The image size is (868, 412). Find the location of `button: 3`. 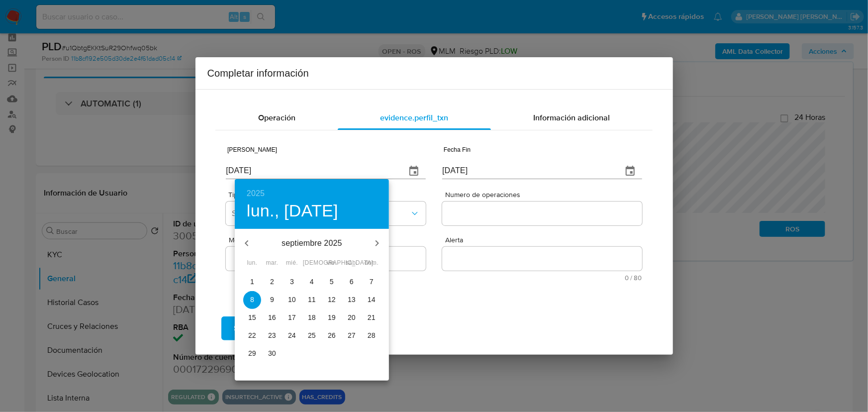

button: 3 is located at coordinates (292, 282).